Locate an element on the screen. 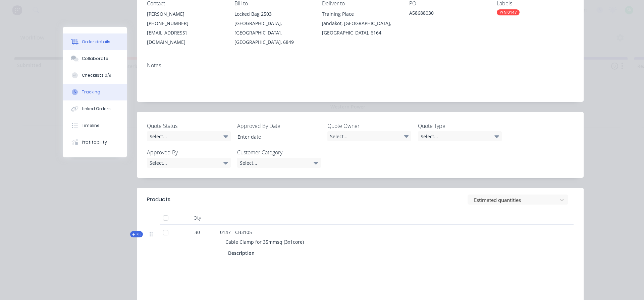  button: Tracking is located at coordinates (95, 92).